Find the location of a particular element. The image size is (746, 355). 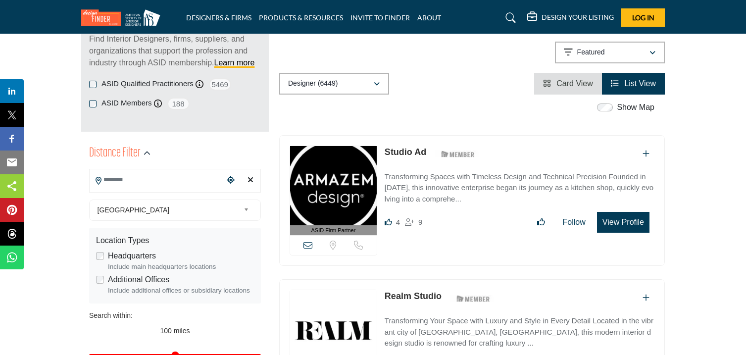

p: Featured is located at coordinates (591, 52).